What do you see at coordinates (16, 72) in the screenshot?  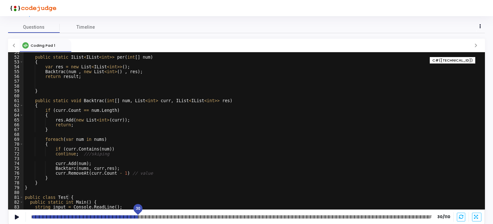 I see `div: 55` at bounding box center [16, 72].